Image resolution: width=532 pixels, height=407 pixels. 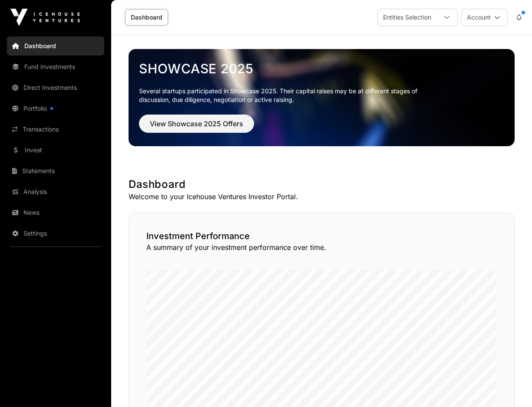 What do you see at coordinates (321, 98) in the screenshot?
I see `img: Showcase 2025` at bounding box center [321, 98].